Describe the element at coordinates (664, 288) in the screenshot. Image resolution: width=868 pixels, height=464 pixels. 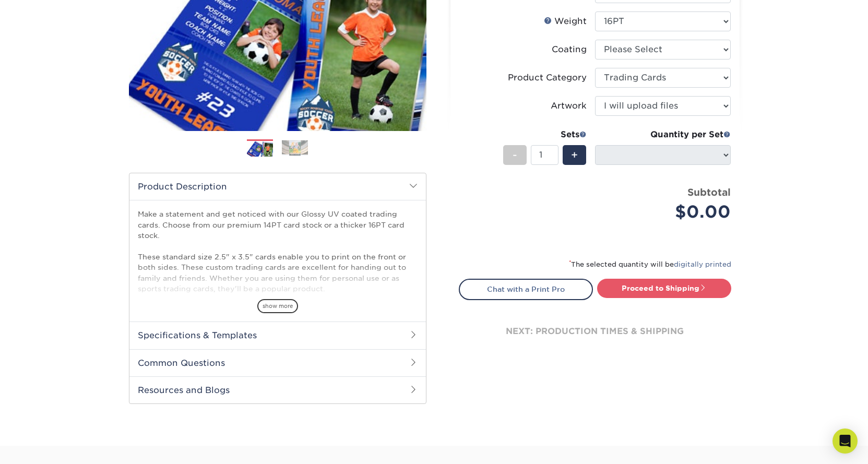
I see `a: Proceed to Shipping` at that location.